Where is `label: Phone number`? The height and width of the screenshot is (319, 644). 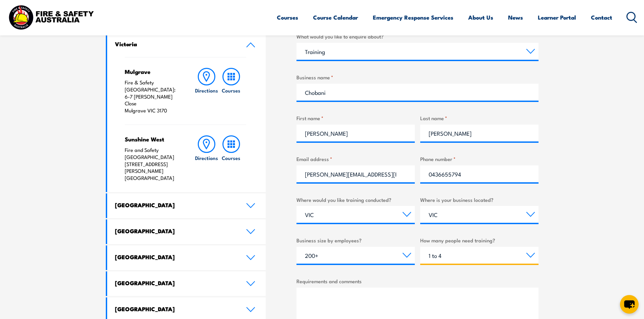 label: Phone number is located at coordinates (480, 159).